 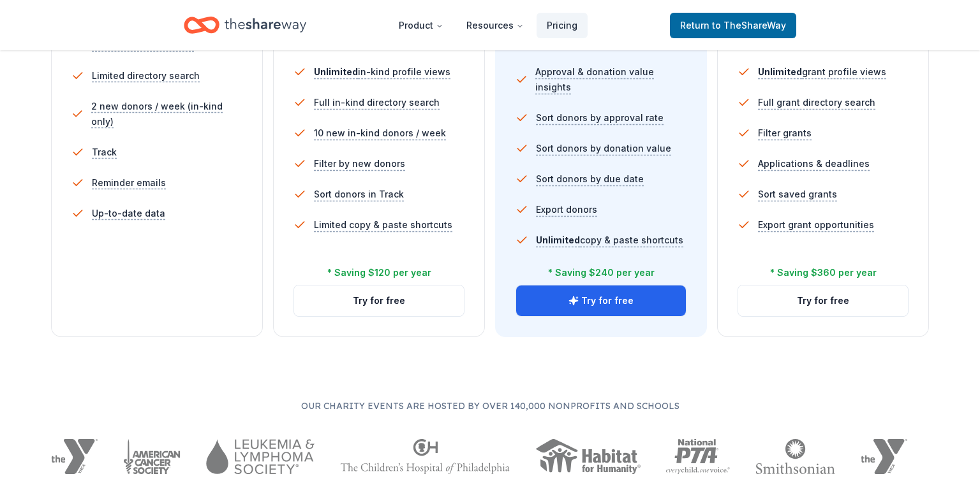 What do you see at coordinates (733, 26) in the screenshot?
I see `a: Returnto TheShareWay` at bounding box center [733, 26].